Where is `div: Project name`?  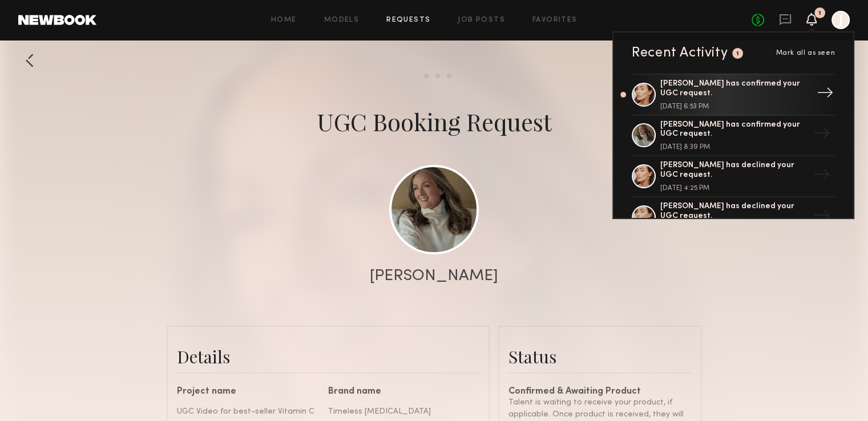 div: Project name is located at coordinates (248, 392).